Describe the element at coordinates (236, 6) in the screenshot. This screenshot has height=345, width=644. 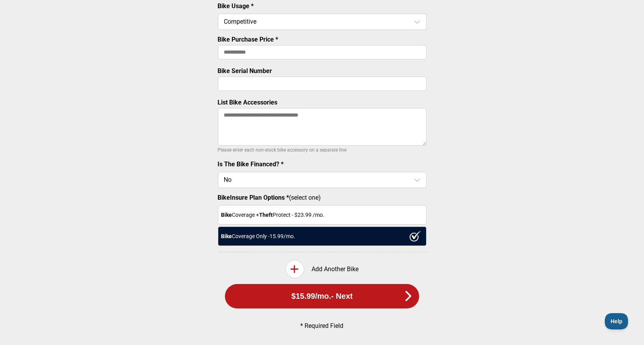
I see `label: Bike Usage *` at that location.